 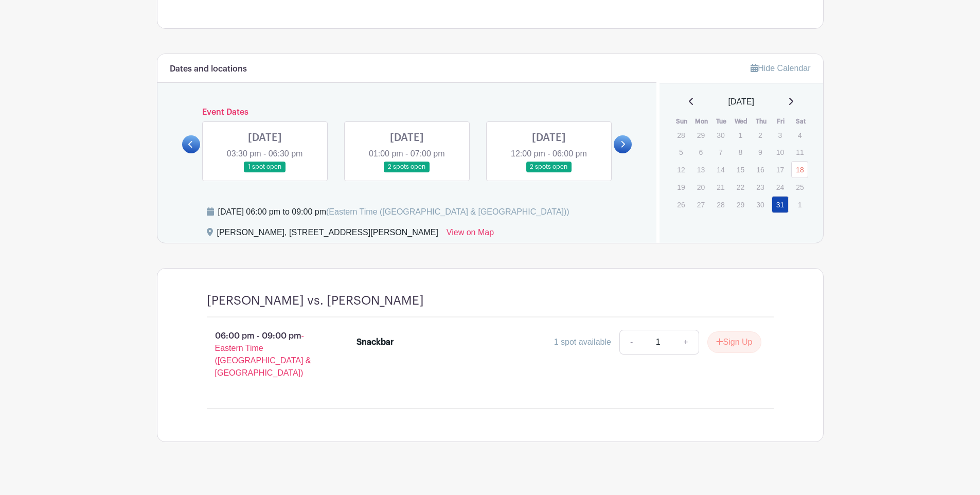 What do you see at coordinates (266, 355) in the screenshot?
I see `p: 06:00 pm - 09:00 pm` at bounding box center [266, 355].